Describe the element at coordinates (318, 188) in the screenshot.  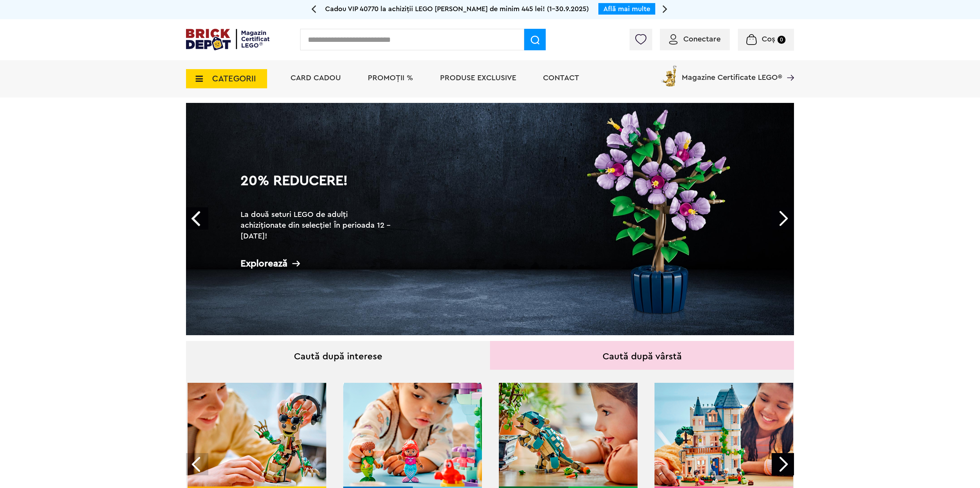
I see `h1: 20% Reducere!` at that location.